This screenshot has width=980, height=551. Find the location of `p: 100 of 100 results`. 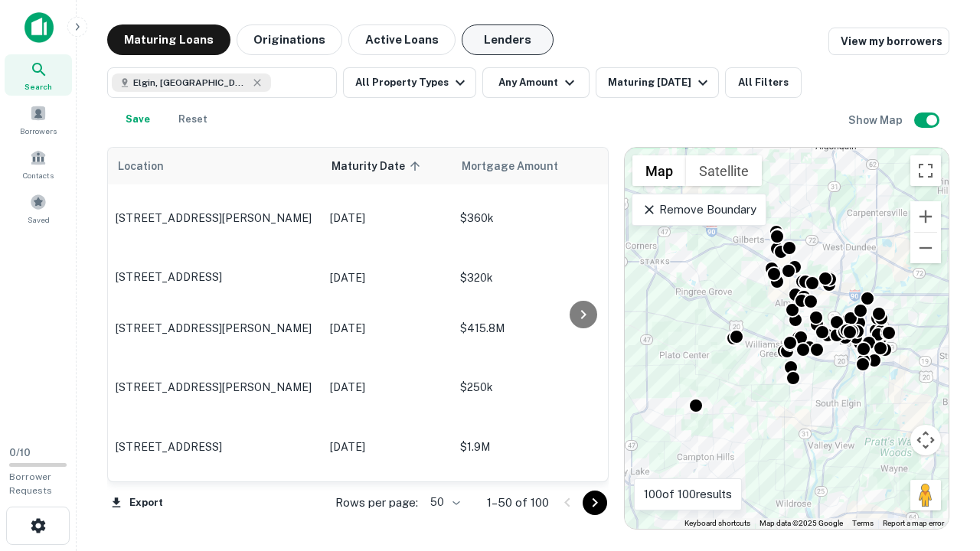

p: 100 of 100 results is located at coordinates (688, 495).